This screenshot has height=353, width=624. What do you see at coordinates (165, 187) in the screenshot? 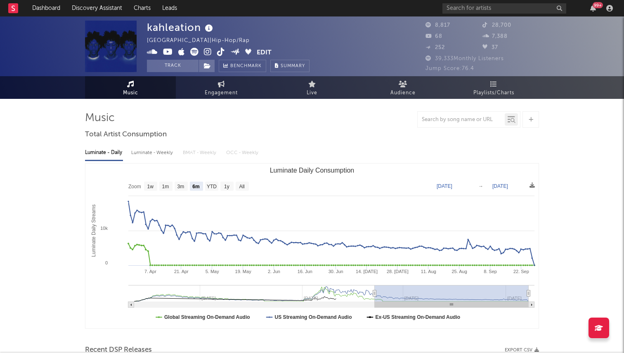
I see `text: 1m` at bounding box center [165, 187].